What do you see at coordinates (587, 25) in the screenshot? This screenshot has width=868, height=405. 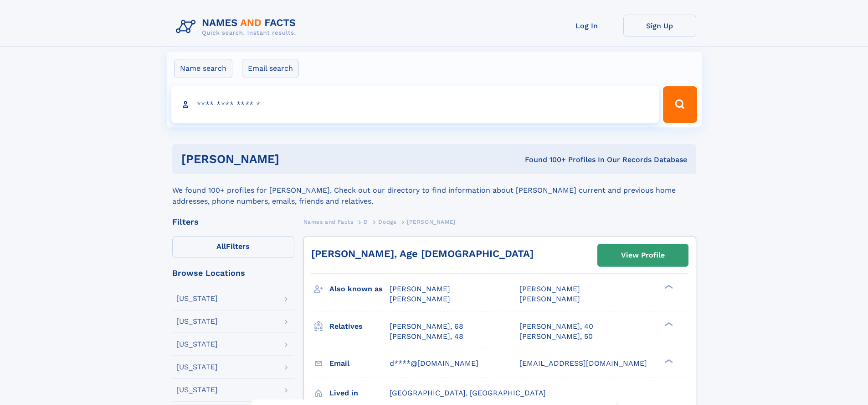 I see `a: Log In` at bounding box center [587, 25].